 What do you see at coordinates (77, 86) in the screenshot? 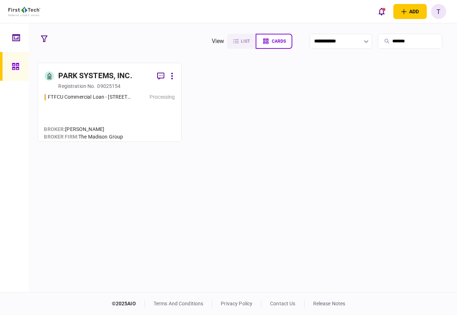
I see `div: registration no.` at bounding box center [77, 86].